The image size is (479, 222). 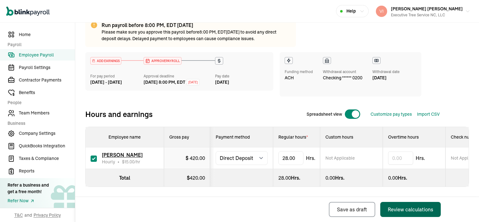 I want to click on span: Contractor Payments, so click(x=47, y=80).